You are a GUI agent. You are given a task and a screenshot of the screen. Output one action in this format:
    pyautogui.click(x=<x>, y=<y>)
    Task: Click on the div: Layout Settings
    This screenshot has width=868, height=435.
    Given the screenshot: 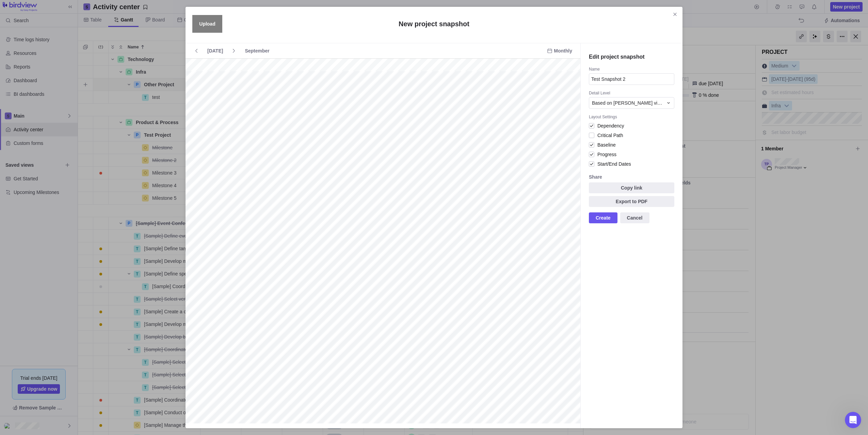 What is the action you would take?
    pyautogui.click(x=632, y=118)
    